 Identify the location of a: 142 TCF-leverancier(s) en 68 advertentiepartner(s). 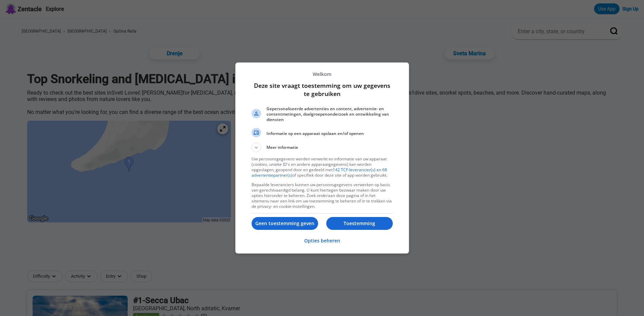
(319, 173).